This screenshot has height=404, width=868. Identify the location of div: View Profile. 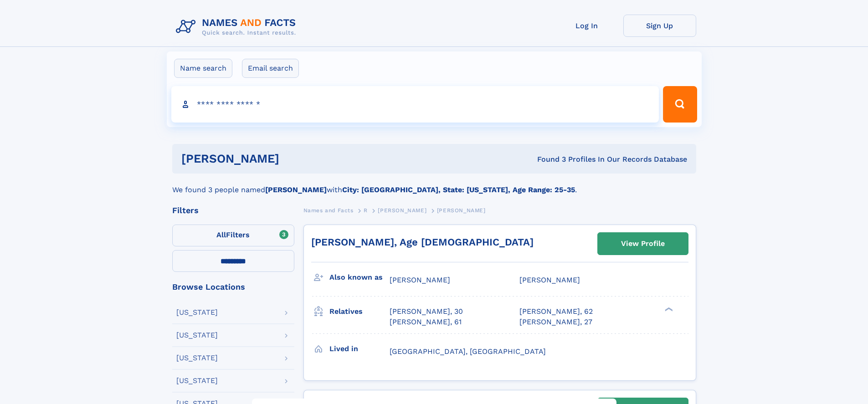
(643, 244).